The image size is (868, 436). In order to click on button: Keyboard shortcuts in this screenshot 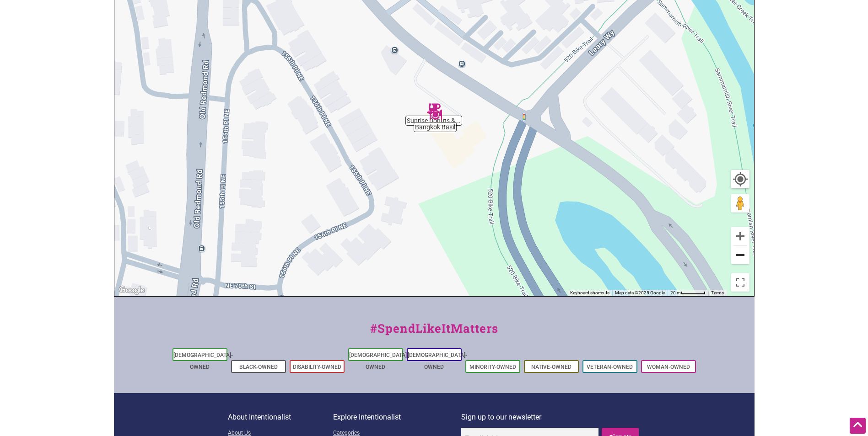, I will do `click(590, 294)`.